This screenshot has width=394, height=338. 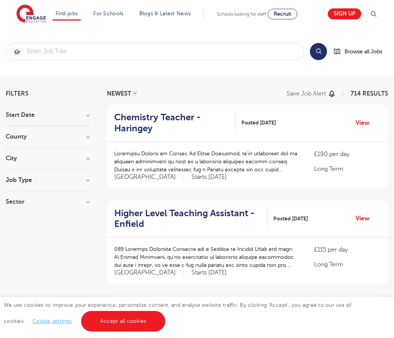 What do you see at coordinates (177, 313) in the screenshot?
I see `span: We use cookies to improve your experience, personalise content, and analyse website traffic. By c...` at bounding box center [177, 313].